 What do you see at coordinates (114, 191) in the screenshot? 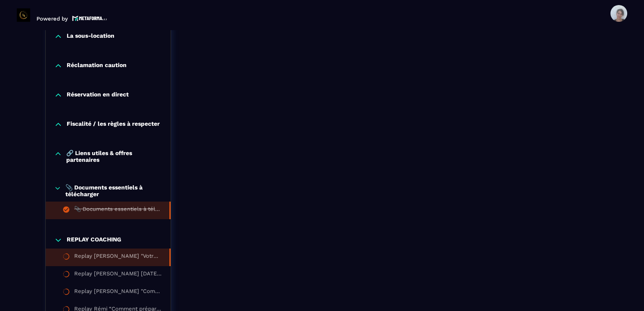
I see `p: 📎 Documents essentiels à télécharger` at bounding box center [114, 191].